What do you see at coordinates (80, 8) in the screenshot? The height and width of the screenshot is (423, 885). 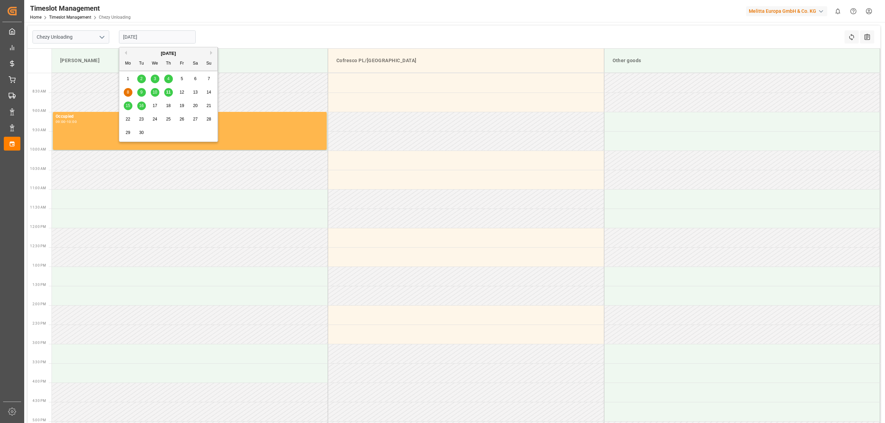 I see `div: Timeslot Management` at bounding box center [80, 8].